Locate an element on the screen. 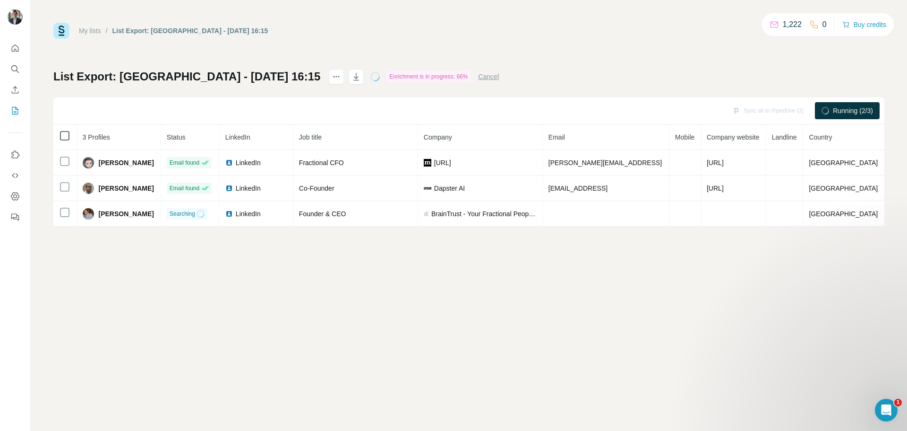  button: My lists is located at coordinates (15, 111).